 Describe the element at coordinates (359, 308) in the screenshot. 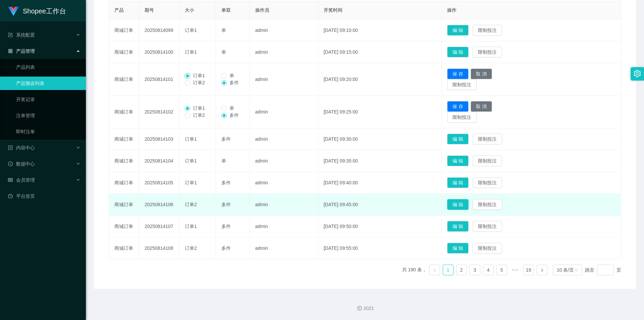

I see `i: 图标: copyright` at that location.